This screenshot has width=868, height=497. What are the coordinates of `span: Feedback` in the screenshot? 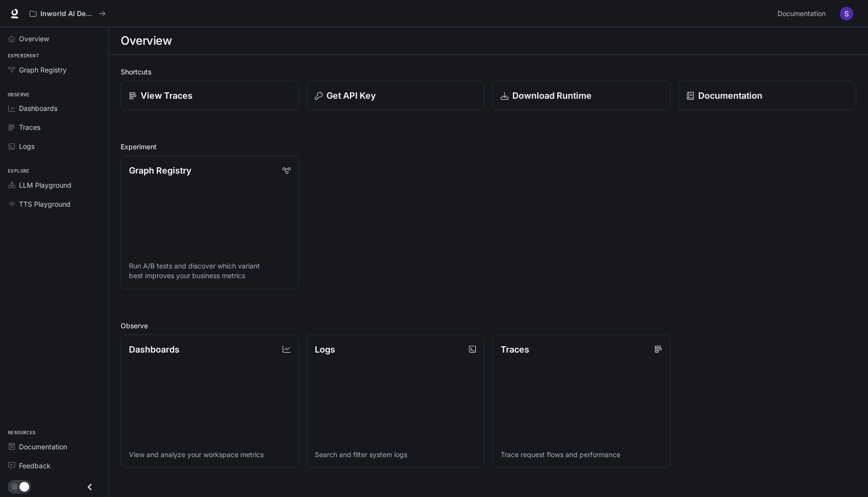 It's located at (35, 465).